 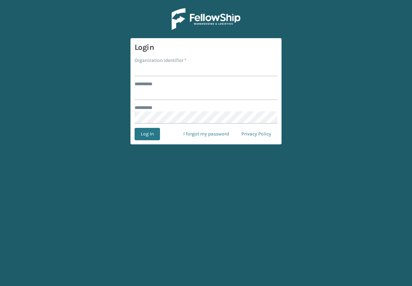 I want to click on a: Privacy Policy, so click(x=256, y=134).